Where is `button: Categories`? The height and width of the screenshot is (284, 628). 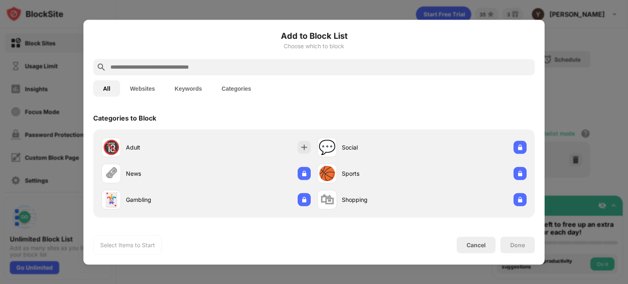
button: Categories is located at coordinates (236, 88).